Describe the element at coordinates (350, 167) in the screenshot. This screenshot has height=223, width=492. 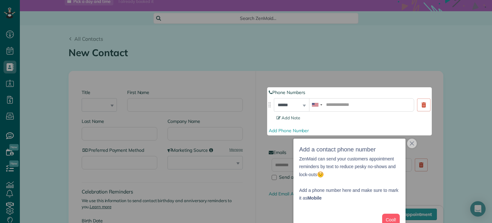
I see `p: ZenMaid can send your customers appointment reminders by text to reduce pesky no-shows and lock-outs` at that location.